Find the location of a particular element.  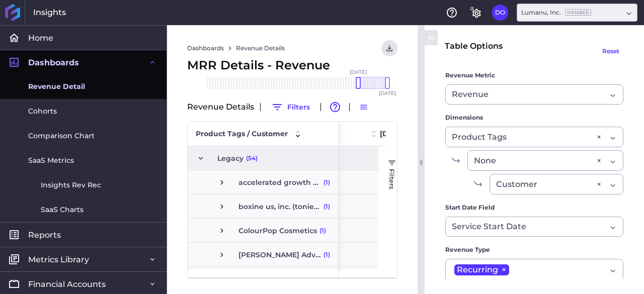

a: Dashboards is located at coordinates (206, 48).